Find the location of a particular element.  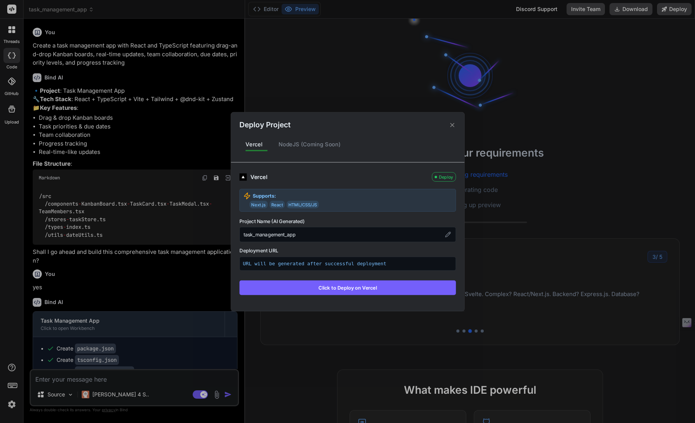

div: Deploy is located at coordinates (444, 177).